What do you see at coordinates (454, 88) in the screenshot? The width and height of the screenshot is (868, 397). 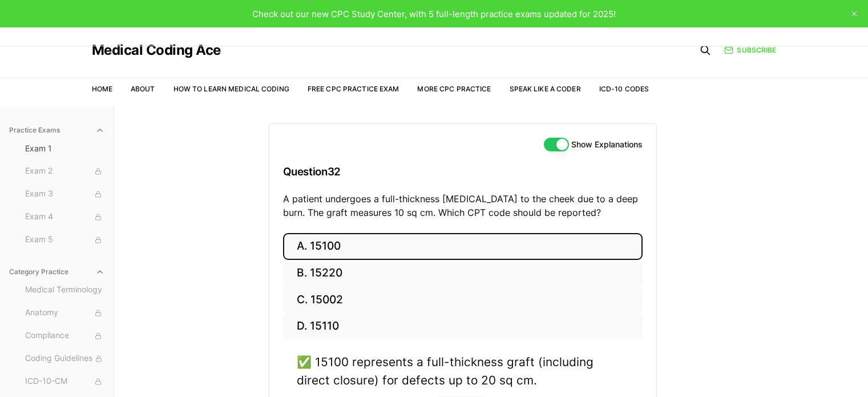 I see `a: More CPC Practice` at bounding box center [454, 88].